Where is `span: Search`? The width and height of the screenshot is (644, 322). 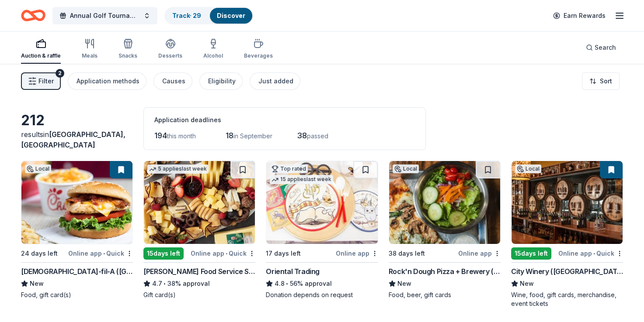
span: Search is located at coordinates (605, 48).